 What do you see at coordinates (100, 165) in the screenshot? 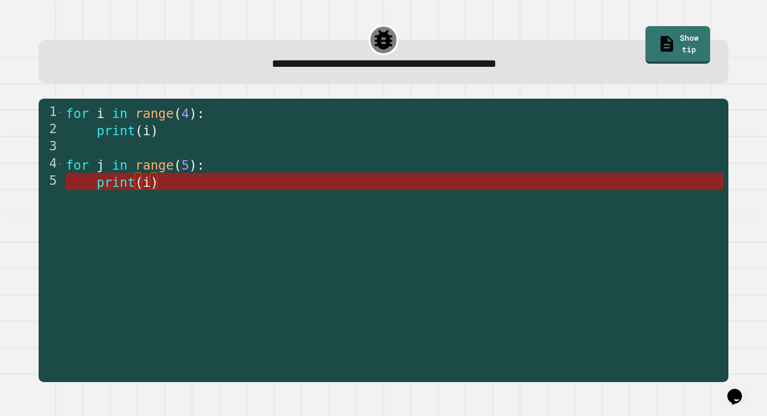
I see `span: j` at bounding box center [100, 165].